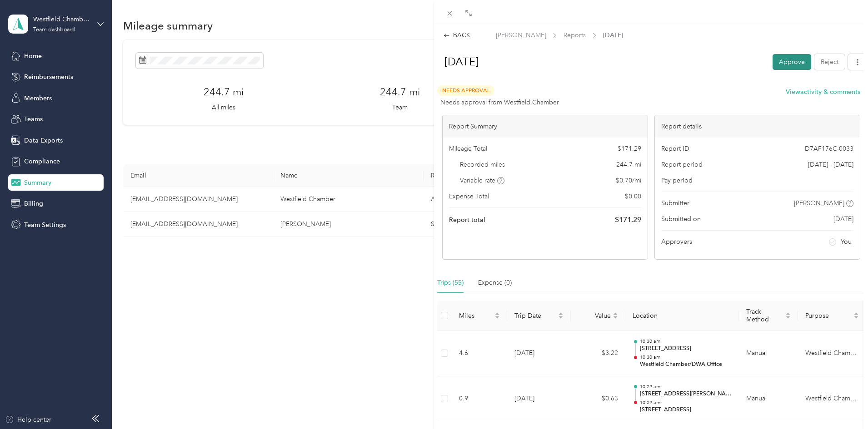 Image resolution: width=868 pixels, height=429 pixels. What do you see at coordinates (500, 102) in the screenshot?
I see `span: Needs approval from Westfield Chamber` at bounding box center [500, 102].